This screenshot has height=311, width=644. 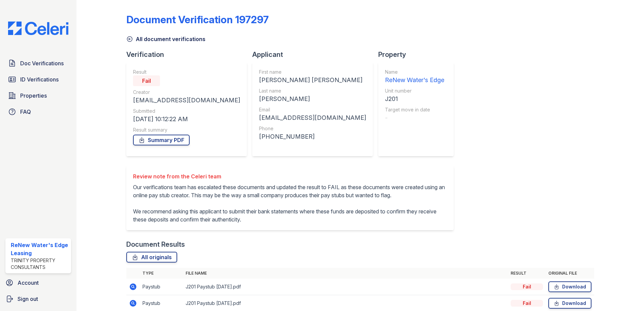 What do you see at coordinates (28, 283) in the screenshot?
I see `span: Account` at bounding box center [28, 283].